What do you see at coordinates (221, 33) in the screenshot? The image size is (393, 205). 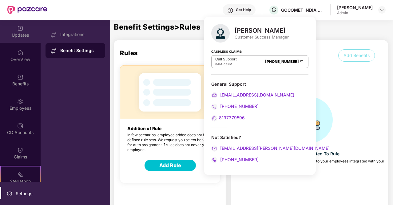 I see `img: svg+xml;base64,PHN2ZyB4bWxucz0iaHR0cDovL3d3dy53My5vcmcvMjAwMC9zdmciIHhtbG5zOnhsaW5rPSJodHRwOi8vd3...` at bounding box center [221, 33].